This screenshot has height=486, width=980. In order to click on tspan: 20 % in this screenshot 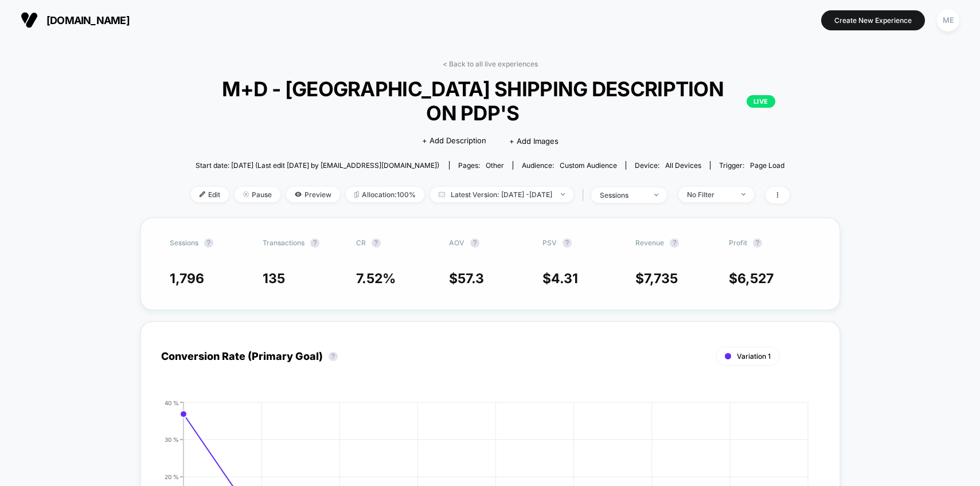, I will do `click(172, 477)`.